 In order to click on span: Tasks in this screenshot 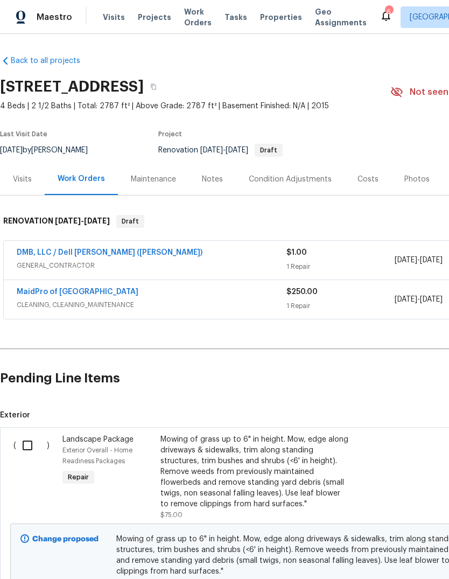, I will do `click(236, 17)`.